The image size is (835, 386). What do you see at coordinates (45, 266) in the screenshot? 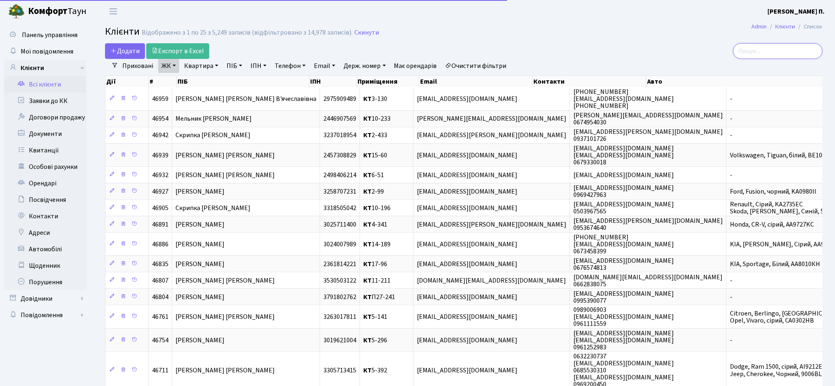
I see `a: Щоденник` at bounding box center [45, 266].